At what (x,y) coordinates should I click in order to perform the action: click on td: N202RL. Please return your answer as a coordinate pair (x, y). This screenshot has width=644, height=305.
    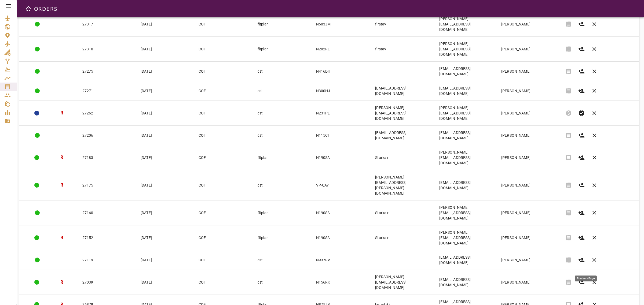
    Looking at the image, I should click on (341, 49).